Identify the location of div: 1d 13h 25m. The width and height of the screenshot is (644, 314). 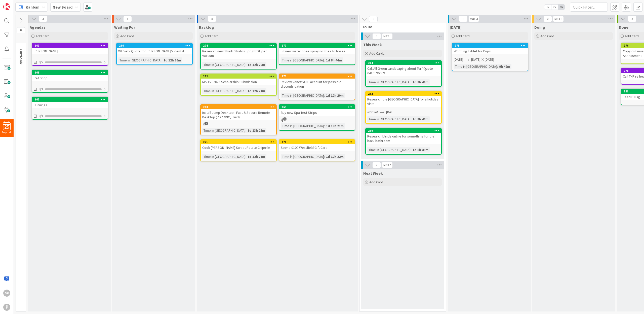
(257, 131).